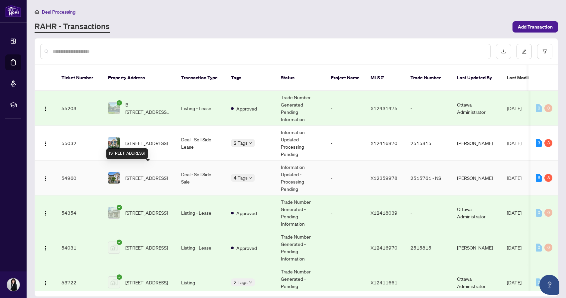 Image resolution: width=566 pixels, height=298 pixels. I want to click on td: 54031, so click(79, 248).